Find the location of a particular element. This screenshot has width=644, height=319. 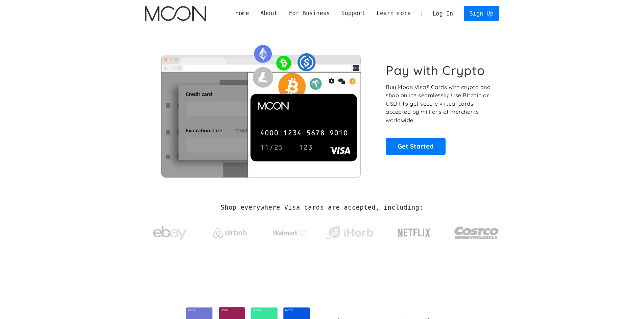

a: Netflix is located at coordinates (414, 231).